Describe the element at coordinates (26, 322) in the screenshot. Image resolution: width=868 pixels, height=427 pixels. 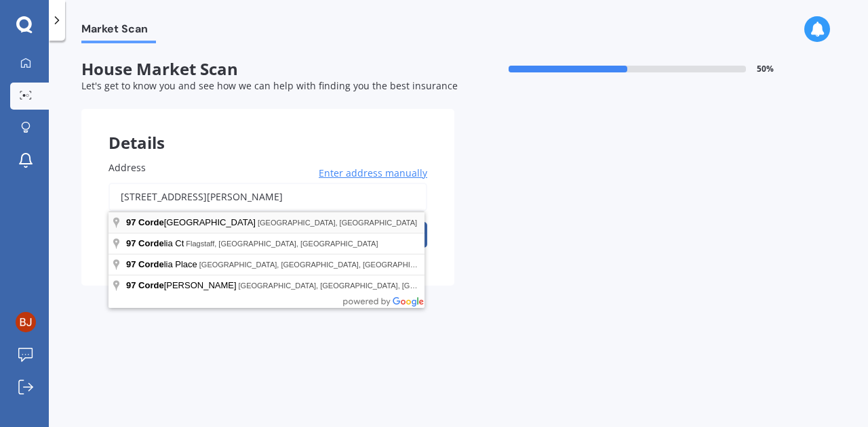
I see `img: ACg8ocLI54MqrKDjRy-RrMr3Gm-05rl-0u46SWFTTZFqXv2n9jHWlg=s96-c` at that location.